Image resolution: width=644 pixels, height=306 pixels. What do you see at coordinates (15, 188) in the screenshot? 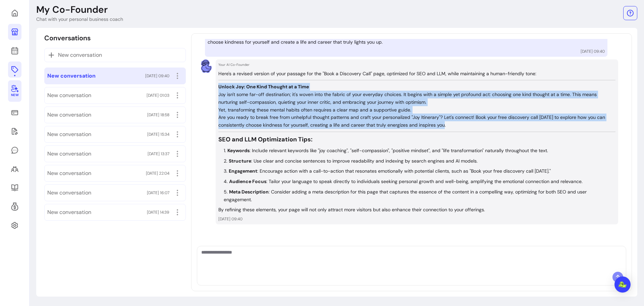
I see `a: Resources` at bounding box center [15, 188].